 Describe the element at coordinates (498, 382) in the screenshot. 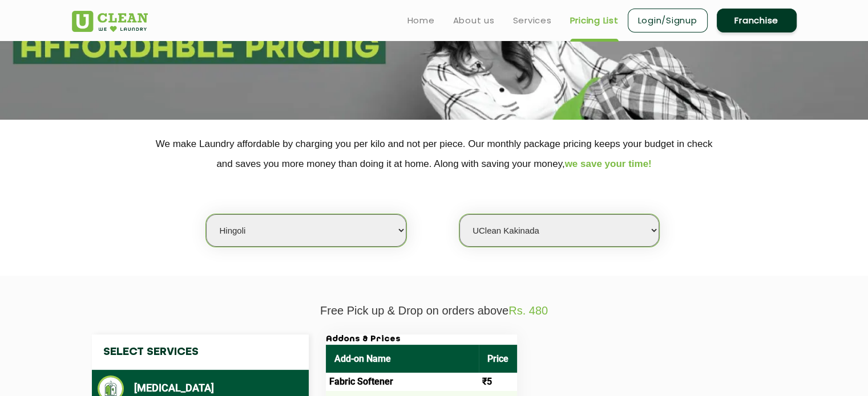

I see `td: ₹5` at that location.